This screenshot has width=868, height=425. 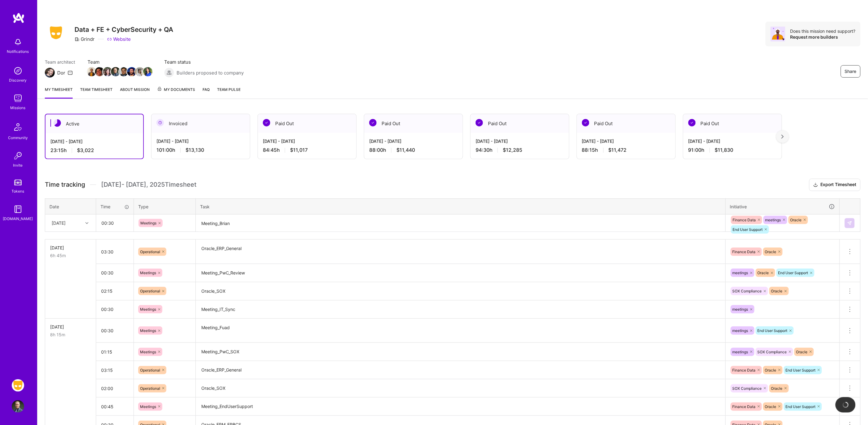 What do you see at coordinates (94, 150) in the screenshot?
I see `div: 23:15 h` at bounding box center [94, 150].